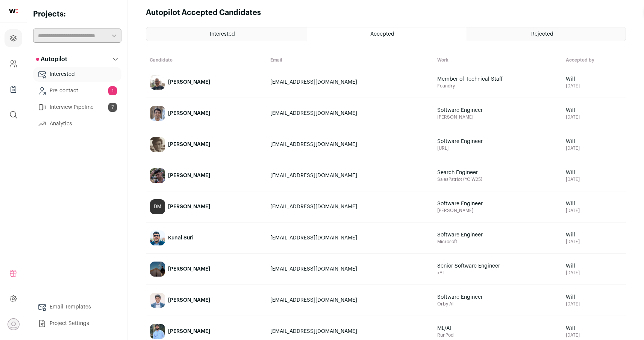  I want to click on span: Member of Technical Staff, so click(483, 79).